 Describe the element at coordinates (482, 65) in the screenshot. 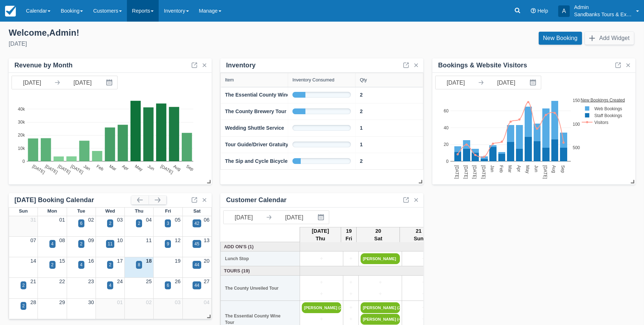

I see `div: Bookings & Website Visitors` at that location.